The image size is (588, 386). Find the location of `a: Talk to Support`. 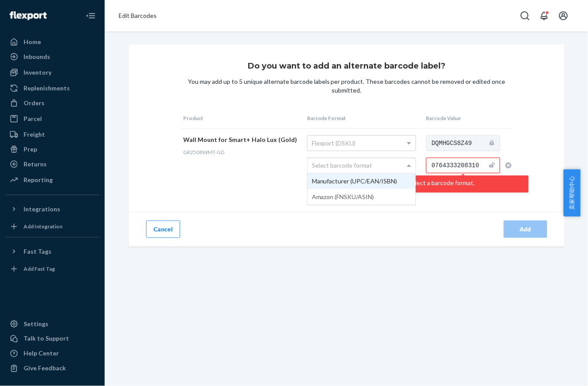

a: Talk to Support is located at coordinates (53, 339).